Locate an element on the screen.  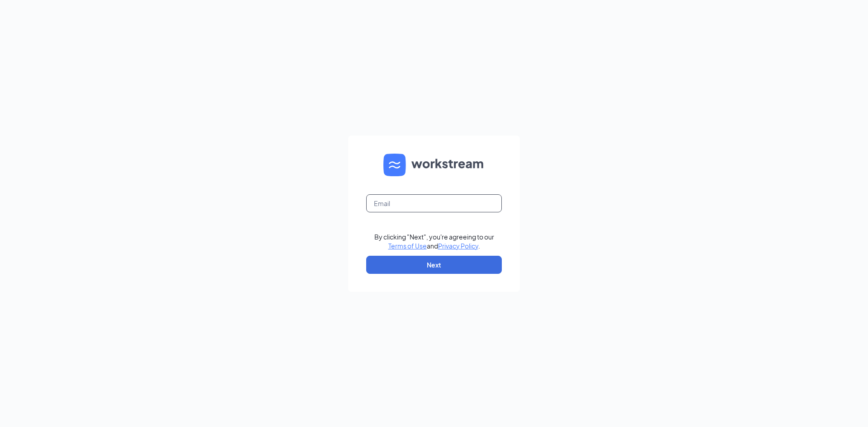
a: Privacy Policy is located at coordinates (458, 246).